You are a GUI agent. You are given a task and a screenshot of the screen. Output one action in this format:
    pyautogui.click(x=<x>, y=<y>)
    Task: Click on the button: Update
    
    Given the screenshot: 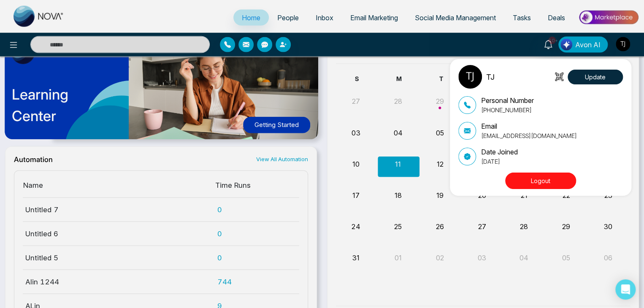 What is the action you would take?
    pyautogui.click(x=595, y=77)
    